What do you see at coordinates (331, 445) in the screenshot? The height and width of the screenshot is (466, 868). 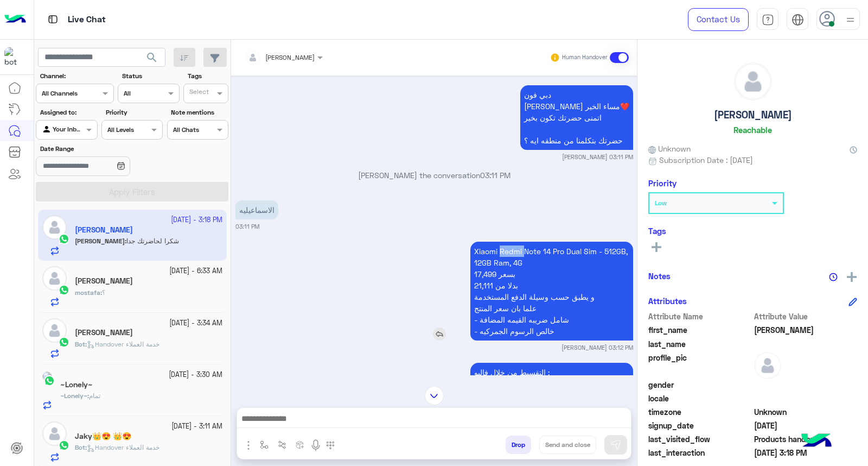 I see `img: make a call` at bounding box center [331, 445].